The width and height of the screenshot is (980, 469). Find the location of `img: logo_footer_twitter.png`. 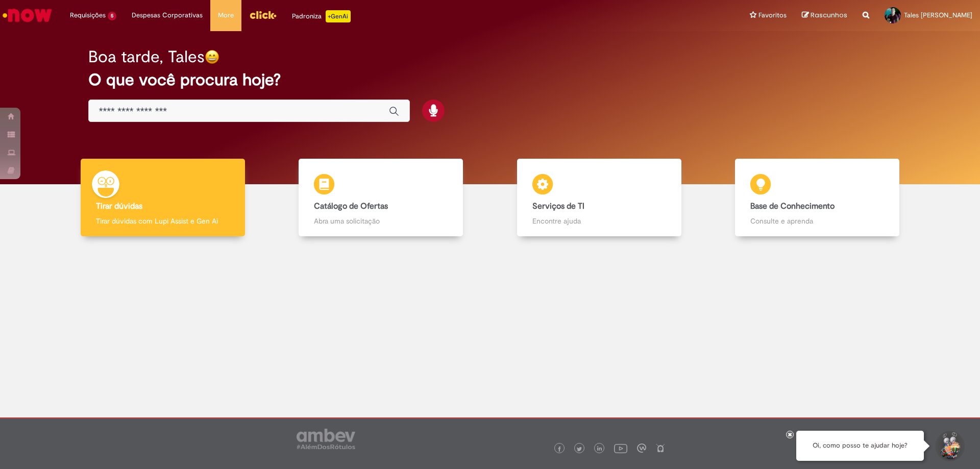

img: logo_footer_twitter.png is located at coordinates (580, 449).